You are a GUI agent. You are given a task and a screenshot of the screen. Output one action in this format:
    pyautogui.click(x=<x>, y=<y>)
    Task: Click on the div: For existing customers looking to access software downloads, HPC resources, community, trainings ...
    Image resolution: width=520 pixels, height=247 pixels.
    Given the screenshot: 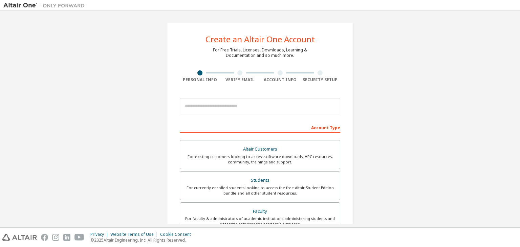 What is the action you would take?
    pyautogui.click(x=260, y=160)
    